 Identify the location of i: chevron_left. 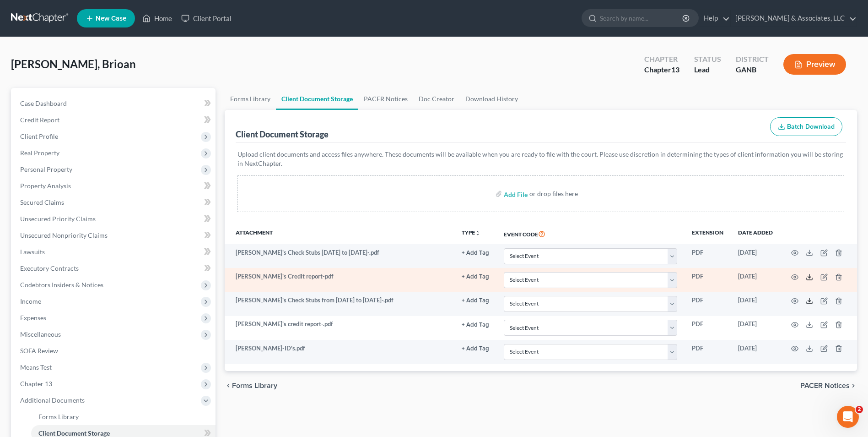
(228, 386).